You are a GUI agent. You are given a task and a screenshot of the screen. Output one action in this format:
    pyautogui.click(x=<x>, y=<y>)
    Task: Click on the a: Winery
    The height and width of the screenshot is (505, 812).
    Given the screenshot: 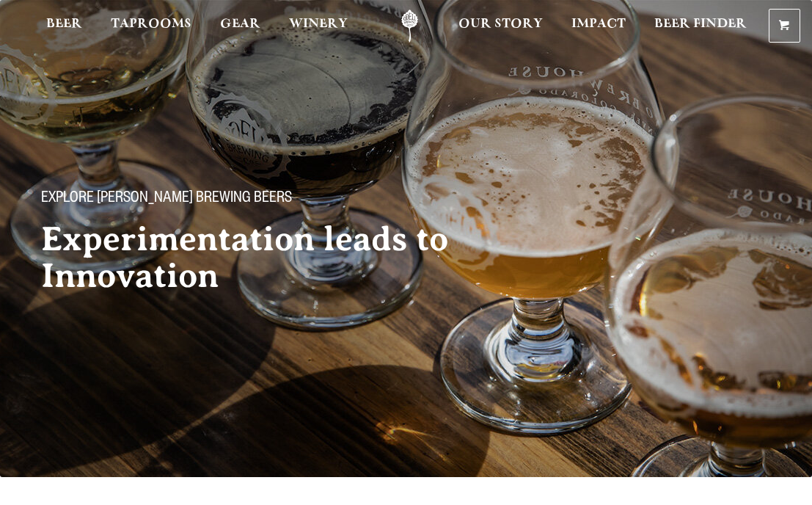 What is the action you would take?
    pyautogui.click(x=319, y=25)
    